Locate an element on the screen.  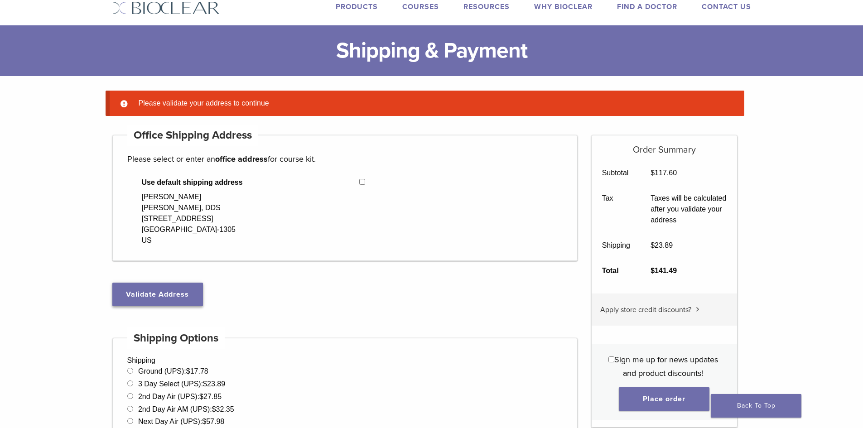
a: Resources is located at coordinates (487, 7).